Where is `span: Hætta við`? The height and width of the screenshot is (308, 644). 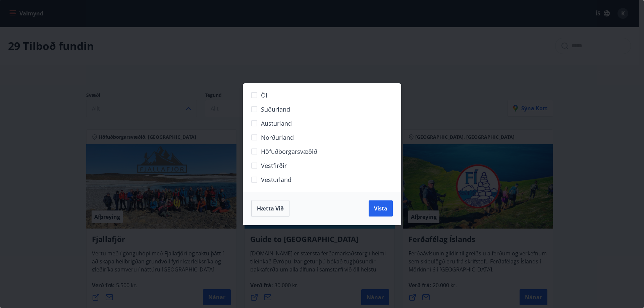 span: Hætta við is located at coordinates (270, 208).